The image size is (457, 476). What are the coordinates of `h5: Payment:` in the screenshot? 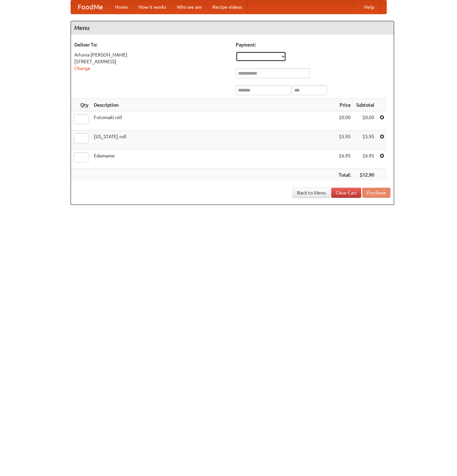 It's located at (313, 45).